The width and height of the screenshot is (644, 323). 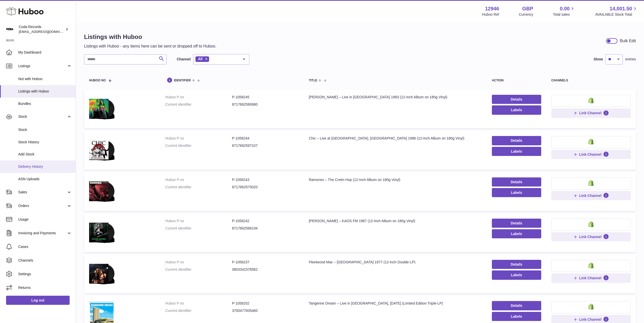 I want to click on span: Cases, so click(x=45, y=247).